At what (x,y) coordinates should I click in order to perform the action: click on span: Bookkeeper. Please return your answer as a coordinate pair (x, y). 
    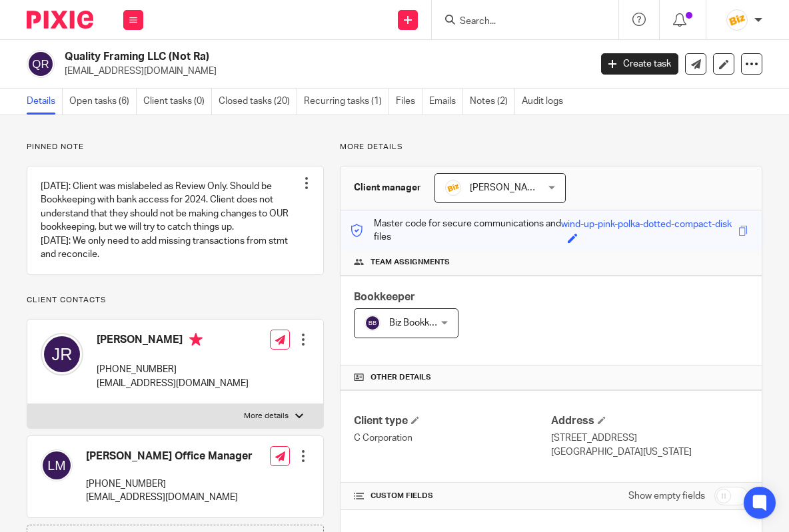
    Looking at the image, I should click on (385, 297).